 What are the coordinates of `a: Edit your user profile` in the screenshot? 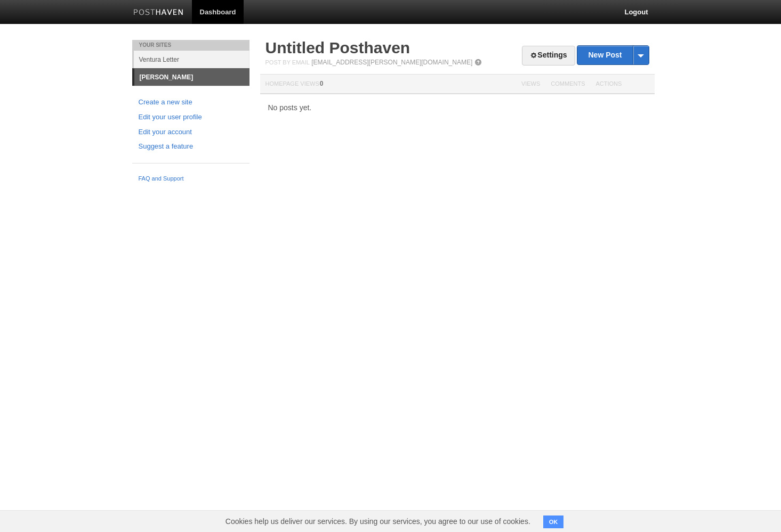 It's located at (191, 117).